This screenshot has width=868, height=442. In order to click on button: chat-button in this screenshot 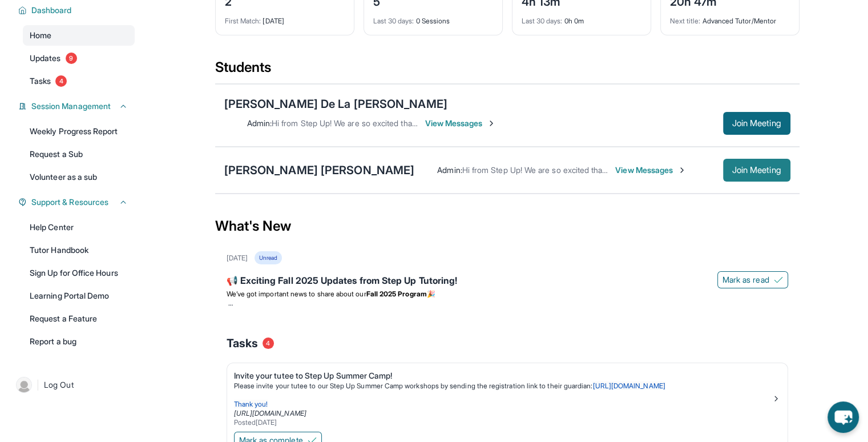, I will do `click(843, 416)`.